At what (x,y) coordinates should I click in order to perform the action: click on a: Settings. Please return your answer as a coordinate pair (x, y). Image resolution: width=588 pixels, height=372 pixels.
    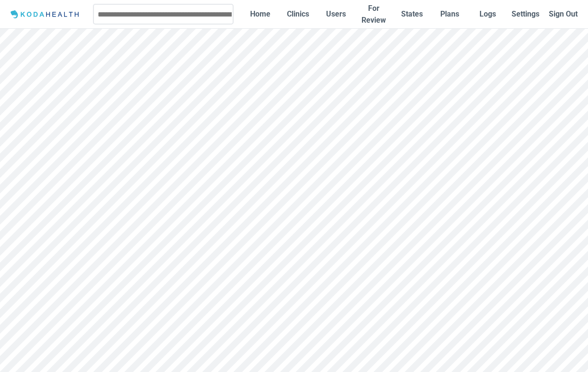
    Looking at the image, I should click on (525, 14).